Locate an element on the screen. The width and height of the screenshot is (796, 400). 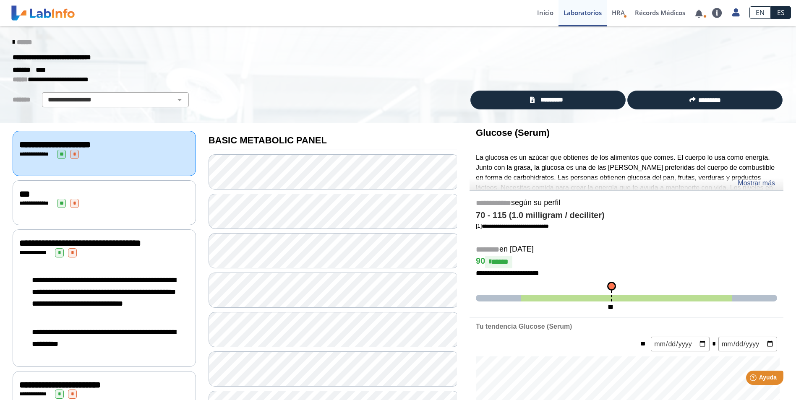
h5: según su perfil is located at coordinates (627, 203).